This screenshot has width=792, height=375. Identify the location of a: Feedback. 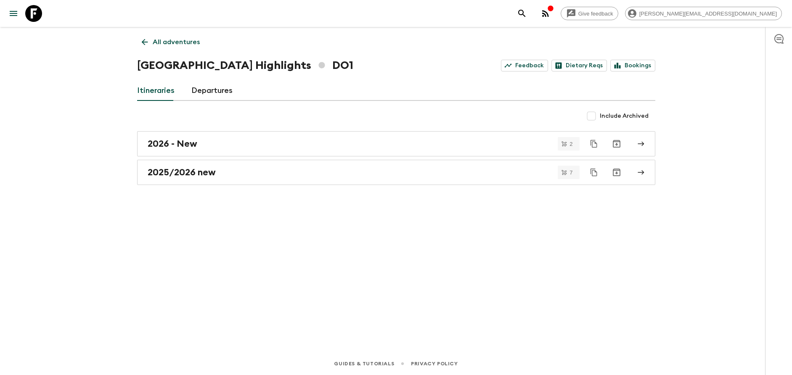
(524, 66).